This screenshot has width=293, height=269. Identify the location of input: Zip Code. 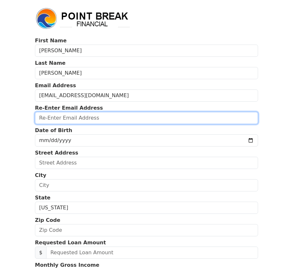
(147, 230).